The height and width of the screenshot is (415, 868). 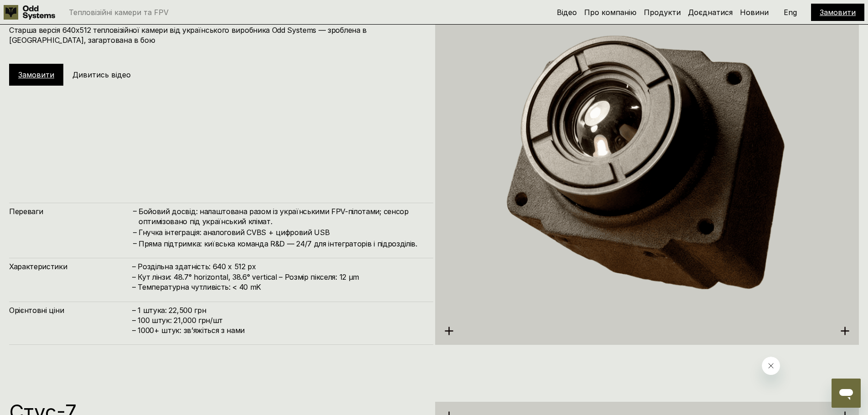 I want to click on a: Відео, so click(x=567, y=12).